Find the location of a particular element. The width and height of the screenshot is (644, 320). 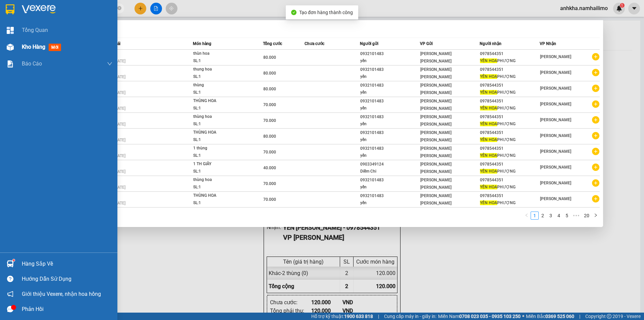

a: 2 is located at coordinates (543, 215).